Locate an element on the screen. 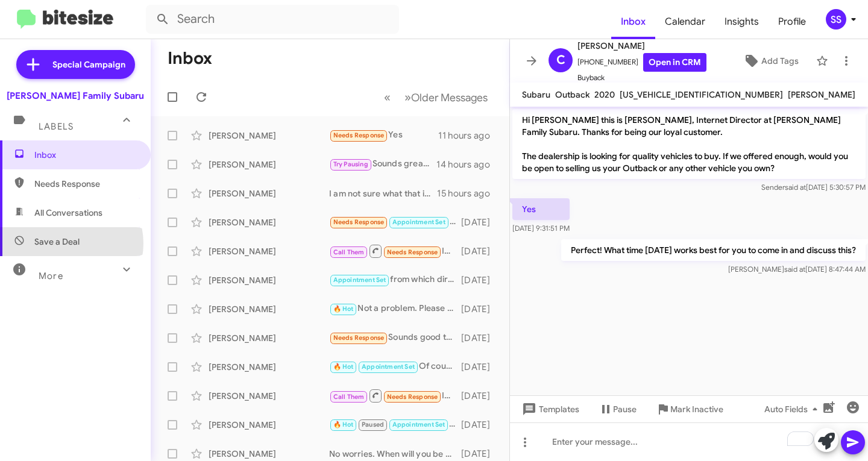 Image resolution: width=868 pixels, height=461 pixels. input: Search is located at coordinates (273, 19).